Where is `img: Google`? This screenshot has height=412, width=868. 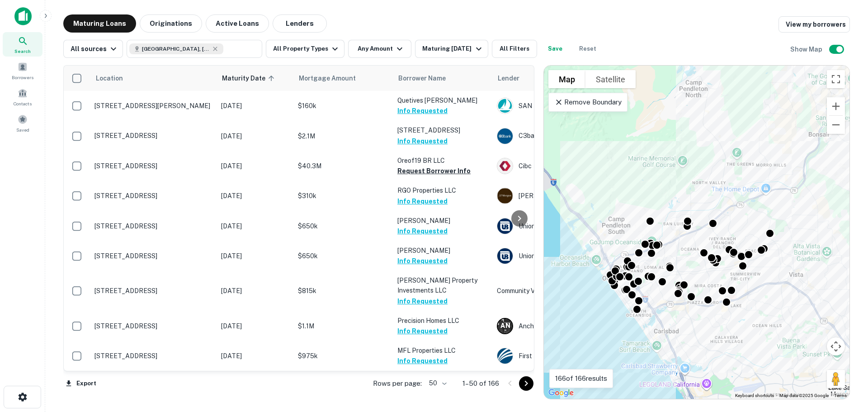 img: Google is located at coordinates (561, 393).